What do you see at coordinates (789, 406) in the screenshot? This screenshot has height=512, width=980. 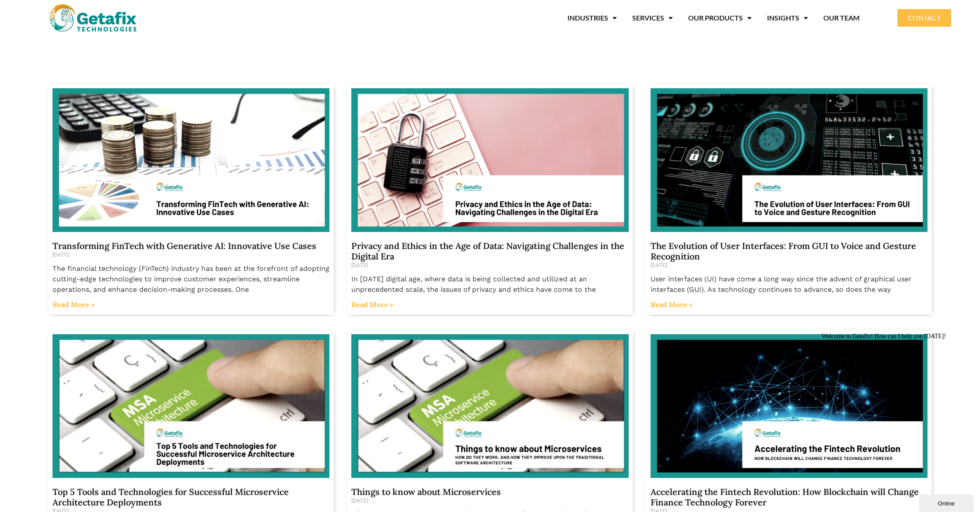 I see `img: Blockchain Technology In Banking` at bounding box center [789, 406].